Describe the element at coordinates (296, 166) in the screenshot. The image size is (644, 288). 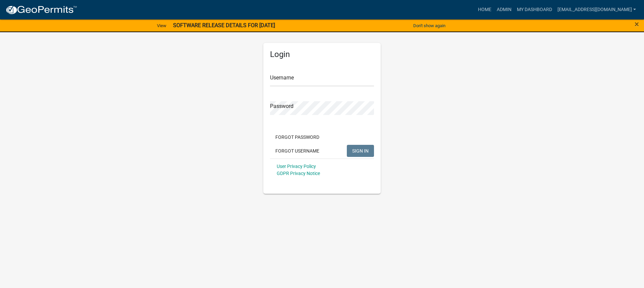
I see `a: User Privacy Policy` at that location.